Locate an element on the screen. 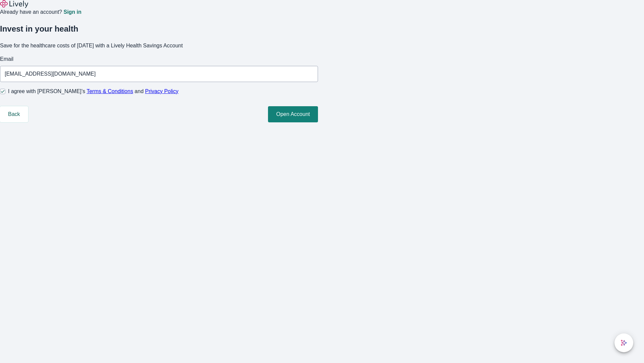  button: Open Account is located at coordinates (293, 114).